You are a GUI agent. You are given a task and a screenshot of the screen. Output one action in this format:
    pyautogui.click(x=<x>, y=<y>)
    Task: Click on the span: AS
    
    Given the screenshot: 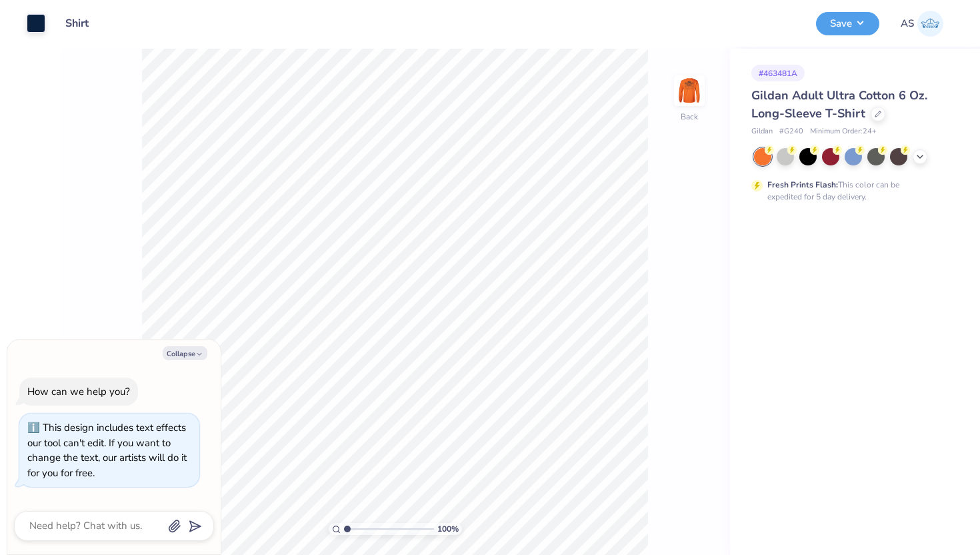 What is the action you would take?
    pyautogui.click(x=908, y=23)
    